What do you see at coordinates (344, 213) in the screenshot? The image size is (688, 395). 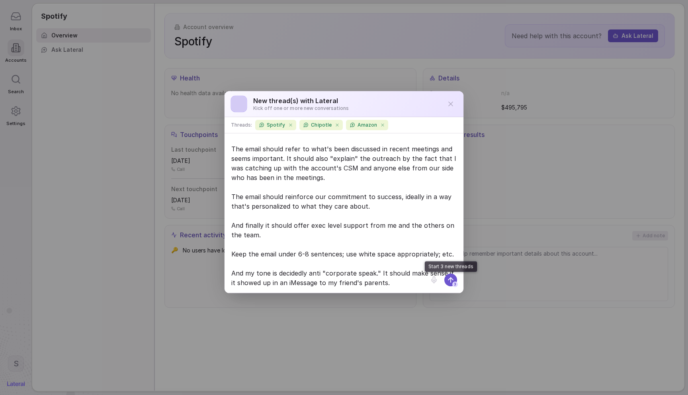 I see `textarea: Please write an email to this account. The purpose of this email is to have an executive-level to...` at bounding box center [344, 213].